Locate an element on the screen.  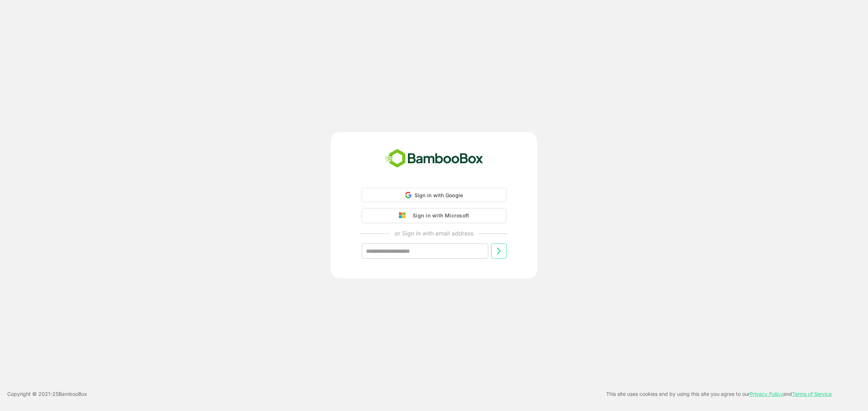
a: Privacy Policy is located at coordinates (766, 394).